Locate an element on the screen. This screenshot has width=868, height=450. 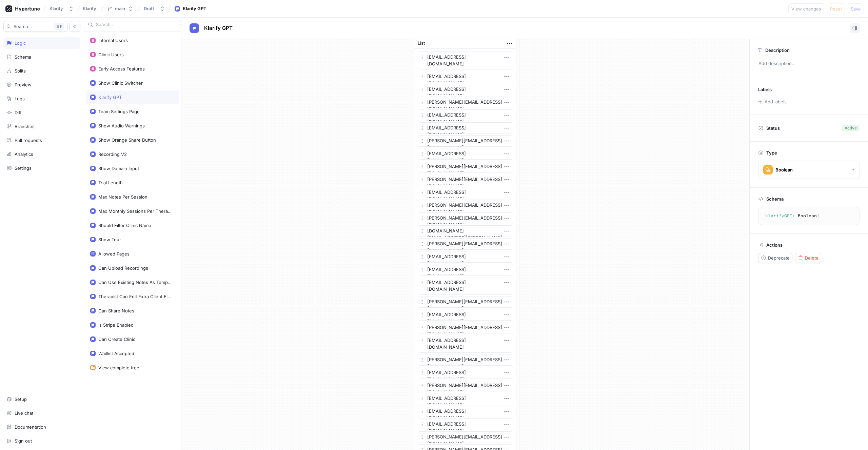
div: Schema is located at coordinates (22, 57).